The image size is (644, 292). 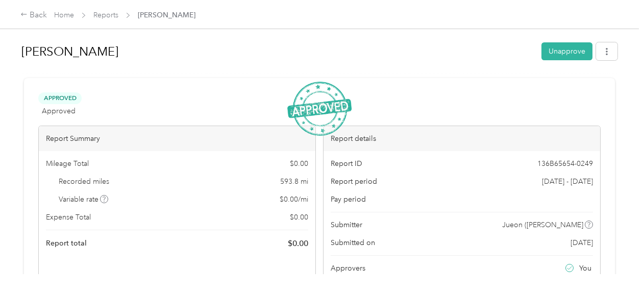 What do you see at coordinates (34, 15) in the screenshot?
I see `div: Back` at bounding box center [34, 15].